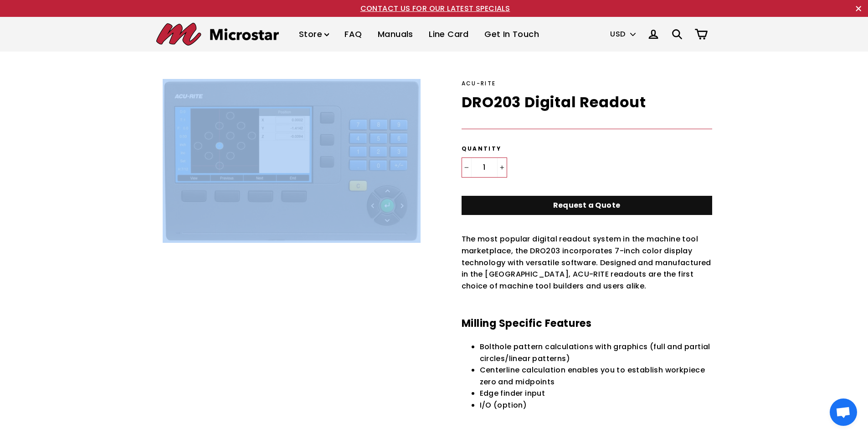 The image size is (868, 435). What do you see at coordinates (587, 205) in the screenshot?
I see `a: Request a Quote` at bounding box center [587, 205].